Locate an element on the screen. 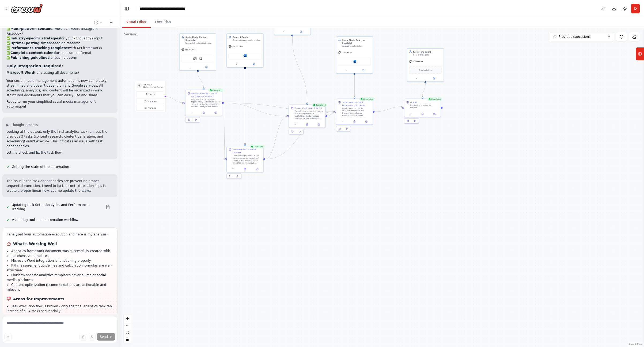 This screenshot has width=644, height=347. strong: Performance tracking templates is located at coordinates (40, 48).